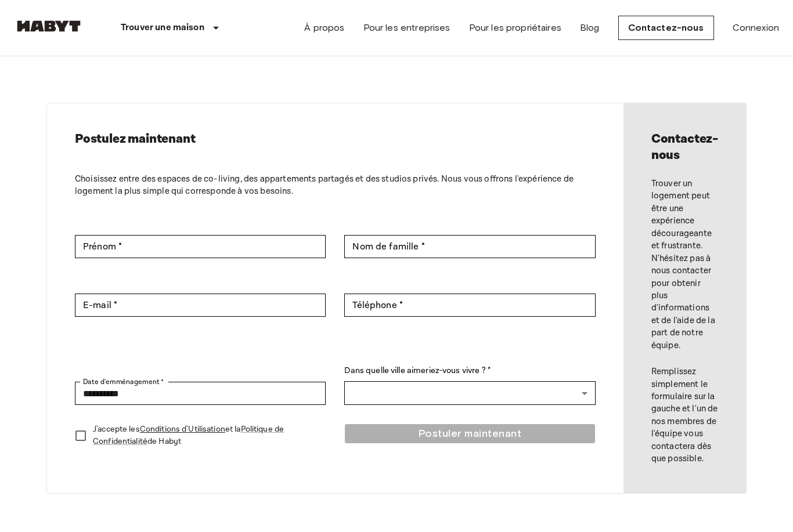  Describe the element at coordinates (407, 28) in the screenshot. I see `a: Pour les entreprises` at that location.